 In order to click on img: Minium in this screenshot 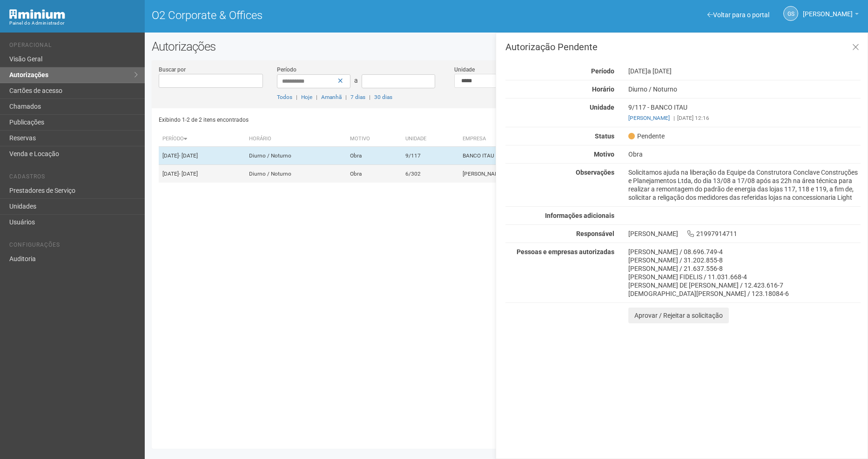, I will do `click(37, 14)`.